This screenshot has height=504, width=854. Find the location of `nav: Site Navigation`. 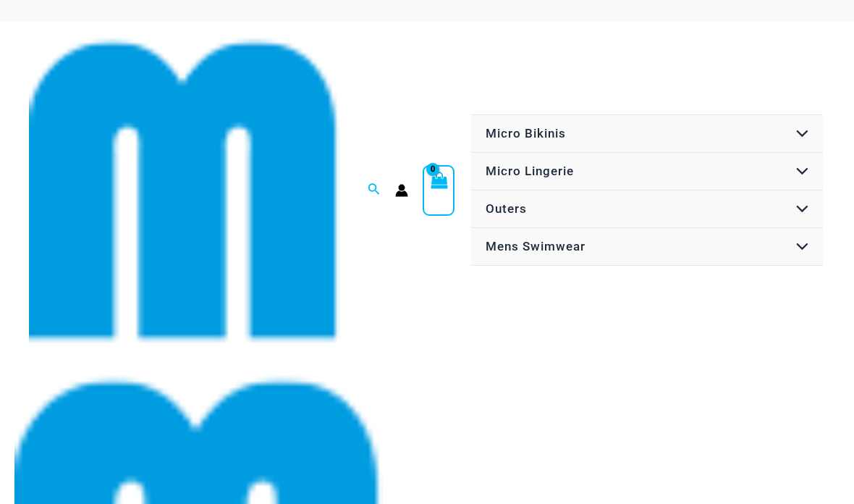

nav: Site Navigation is located at coordinates (647, 189).